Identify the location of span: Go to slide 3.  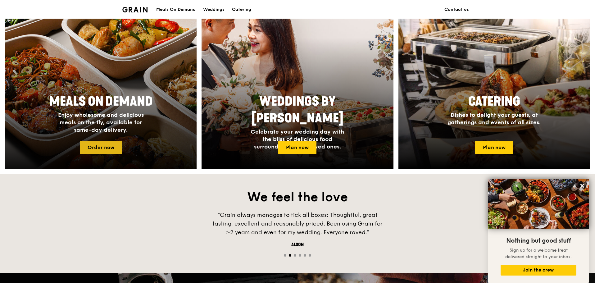
(295, 255).